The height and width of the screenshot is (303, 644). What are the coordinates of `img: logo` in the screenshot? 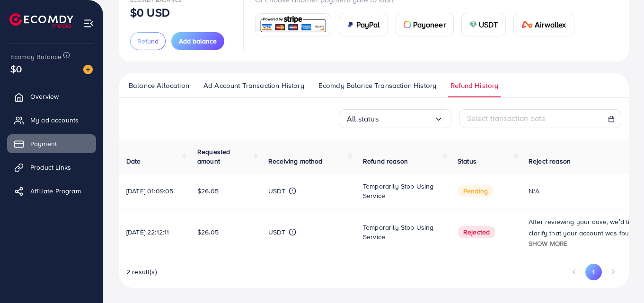 It's located at (41, 20).